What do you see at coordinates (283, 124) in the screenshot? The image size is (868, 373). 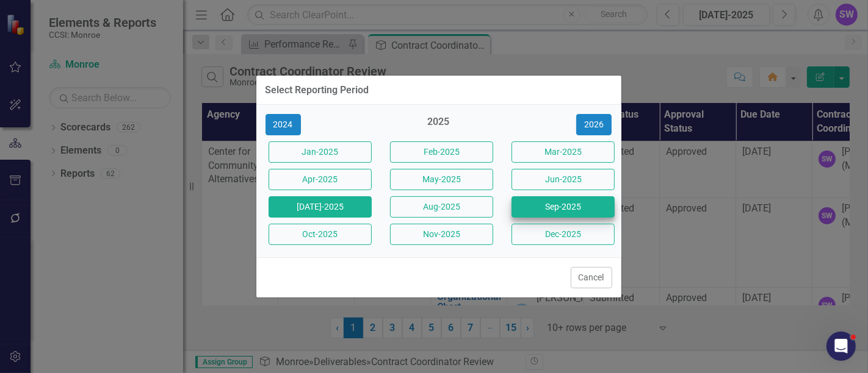 I see `button: 2024` at bounding box center [283, 124].